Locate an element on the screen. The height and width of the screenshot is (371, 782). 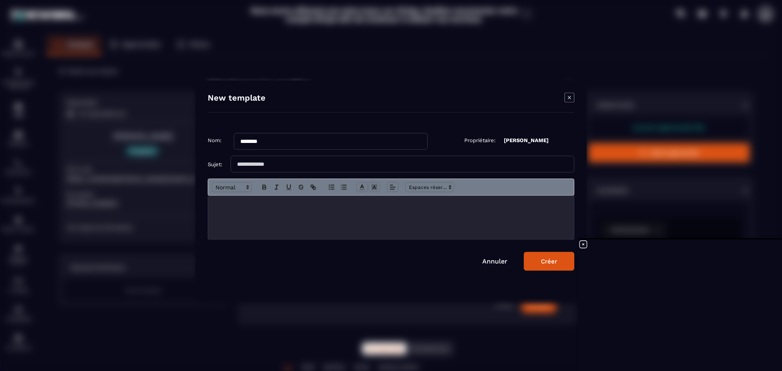
p: Sujet: is located at coordinates (215, 164).